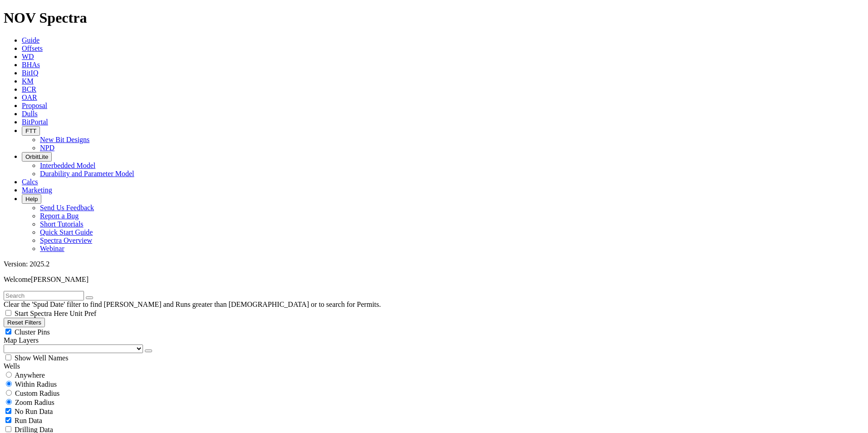 The image size is (868, 433). I want to click on span: BitIQ, so click(30, 73).